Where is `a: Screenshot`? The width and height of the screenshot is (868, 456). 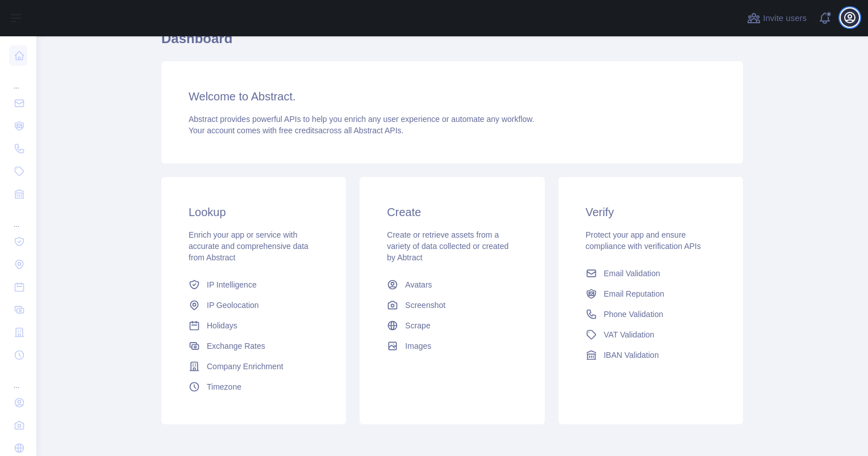 a: Screenshot is located at coordinates (452, 305).